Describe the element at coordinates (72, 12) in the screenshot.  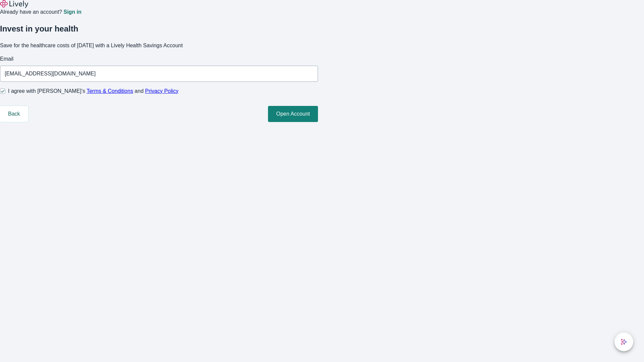
I see `a: Sign in` at that location.